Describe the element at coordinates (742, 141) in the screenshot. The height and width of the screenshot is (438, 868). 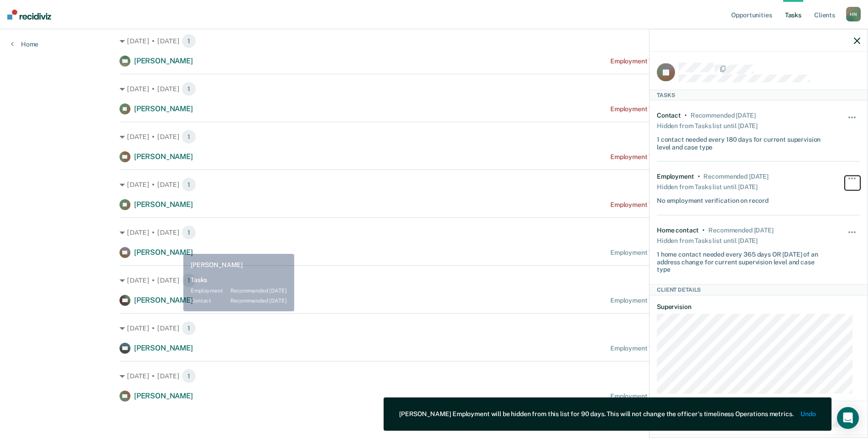
I see `div: 1 contact needed every 180 days for current supervision level and case type` at that location.